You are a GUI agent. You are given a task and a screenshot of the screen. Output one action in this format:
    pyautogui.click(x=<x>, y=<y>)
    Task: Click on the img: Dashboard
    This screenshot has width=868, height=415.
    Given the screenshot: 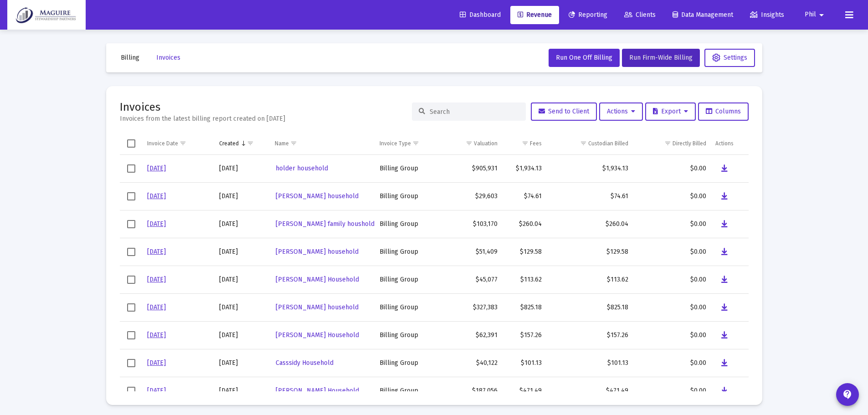 What is the action you would take?
    pyautogui.click(x=47, y=15)
    